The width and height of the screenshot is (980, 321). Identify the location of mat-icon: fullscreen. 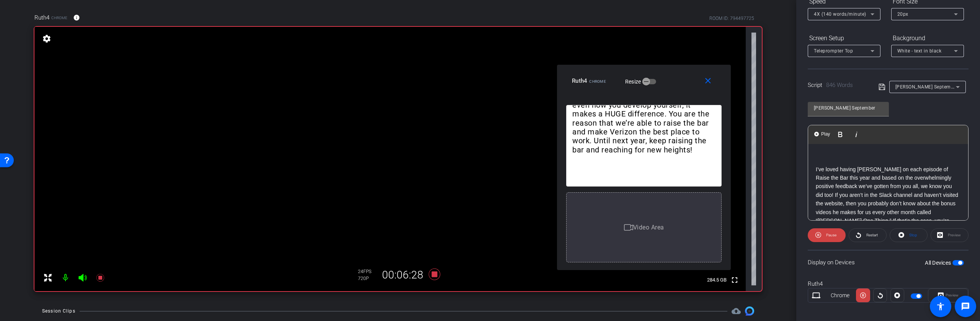
(734, 280).